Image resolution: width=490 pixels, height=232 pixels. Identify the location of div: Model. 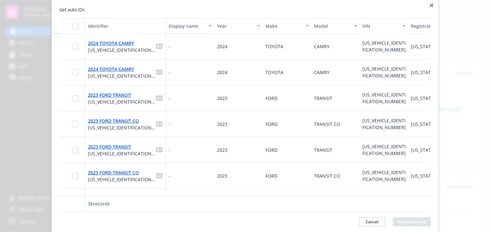
(332, 26).